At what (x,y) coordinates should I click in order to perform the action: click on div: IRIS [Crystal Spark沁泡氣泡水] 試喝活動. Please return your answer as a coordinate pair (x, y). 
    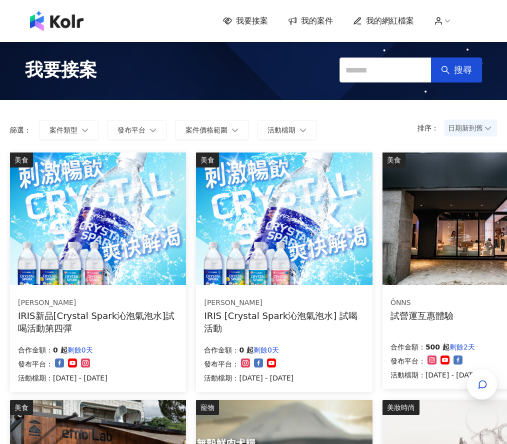
    Looking at the image, I should click on (284, 322).